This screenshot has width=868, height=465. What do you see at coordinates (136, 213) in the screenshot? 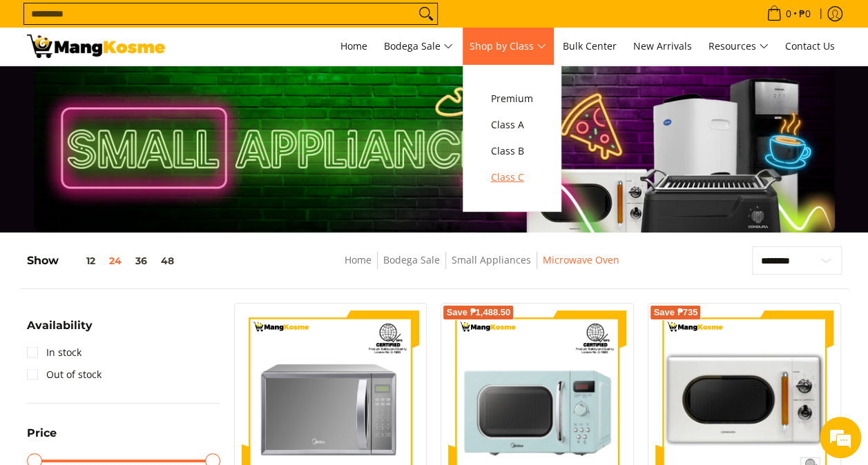
I see `span: We're online!` at bounding box center [136, 213].